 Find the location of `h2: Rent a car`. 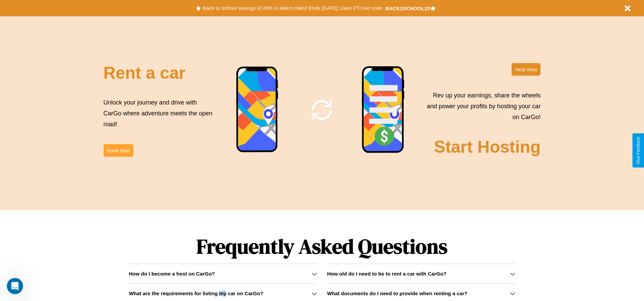

h2: Rent a car is located at coordinates (144, 73).